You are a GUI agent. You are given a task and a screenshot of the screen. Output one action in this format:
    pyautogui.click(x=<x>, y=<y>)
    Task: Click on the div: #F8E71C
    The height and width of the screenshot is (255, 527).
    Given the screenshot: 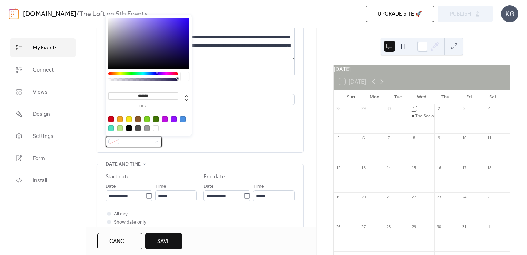 What is the action you would take?
    pyautogui.click(x=129, y=119)
    